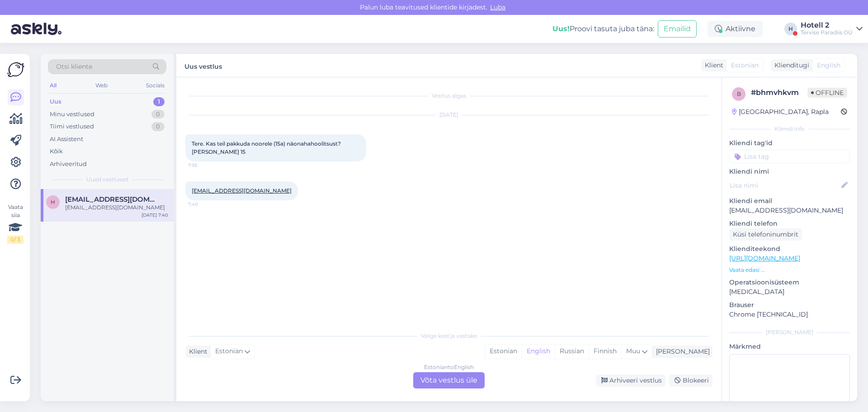 The height and width of the screenshot is (412, 868). Describe the element at coordinates (498, 7) in the screenshot. I see `span: Luba` at that location.